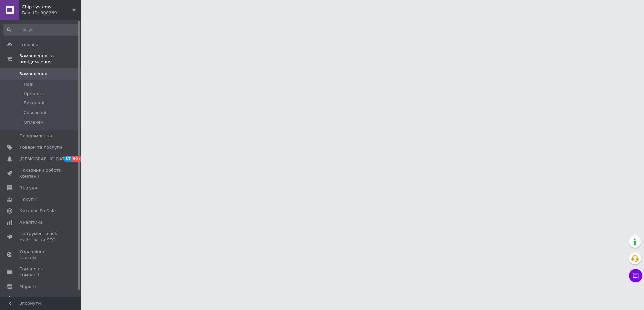  I want to click on span: Прийняті, so click(34, 94).